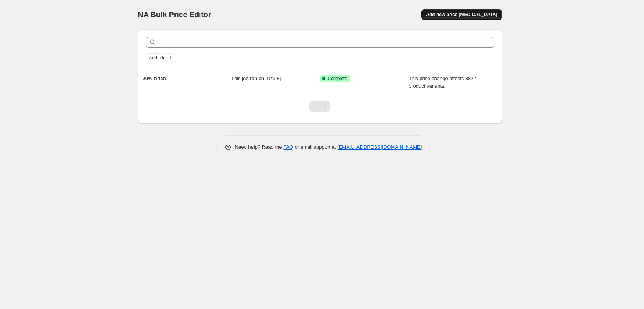 This screenshot has width=644, height=309. I want to click on span: NA Bulk Price Editor, so click(174, 15).